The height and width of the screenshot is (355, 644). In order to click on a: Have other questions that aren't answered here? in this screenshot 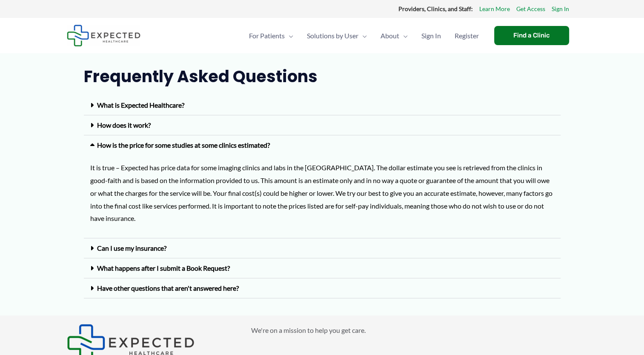, I will do `click(168, 288)`.